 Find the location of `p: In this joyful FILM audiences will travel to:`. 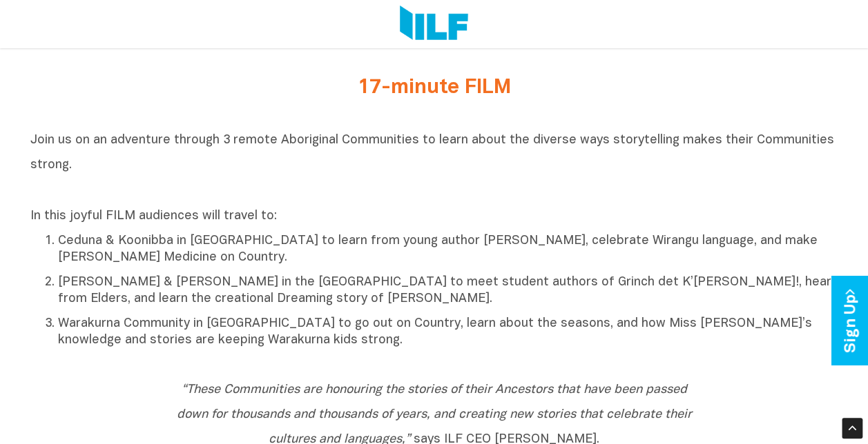

p: In this joyful FILM audiences will travel to: is located at coordinates (434, 217).